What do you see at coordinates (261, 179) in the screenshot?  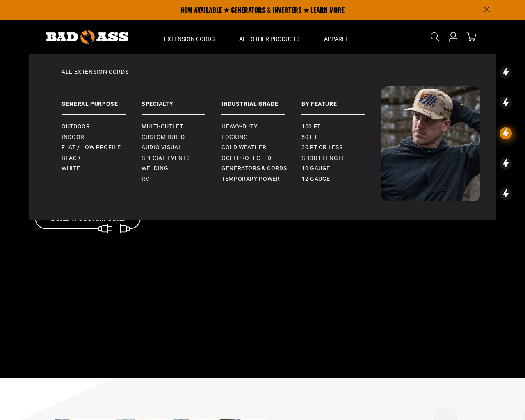 I see `a: Temporary Power` at bounding box center [261, 179].